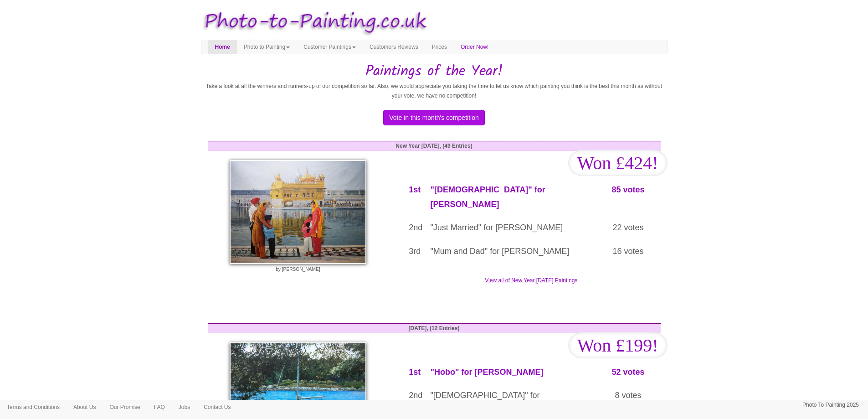 The height and width of the screenshot is (419, 868). What do you see at coordinates (84, 407) in the screenshot?
I see `a: About Us` at bounding box center [84, 407].